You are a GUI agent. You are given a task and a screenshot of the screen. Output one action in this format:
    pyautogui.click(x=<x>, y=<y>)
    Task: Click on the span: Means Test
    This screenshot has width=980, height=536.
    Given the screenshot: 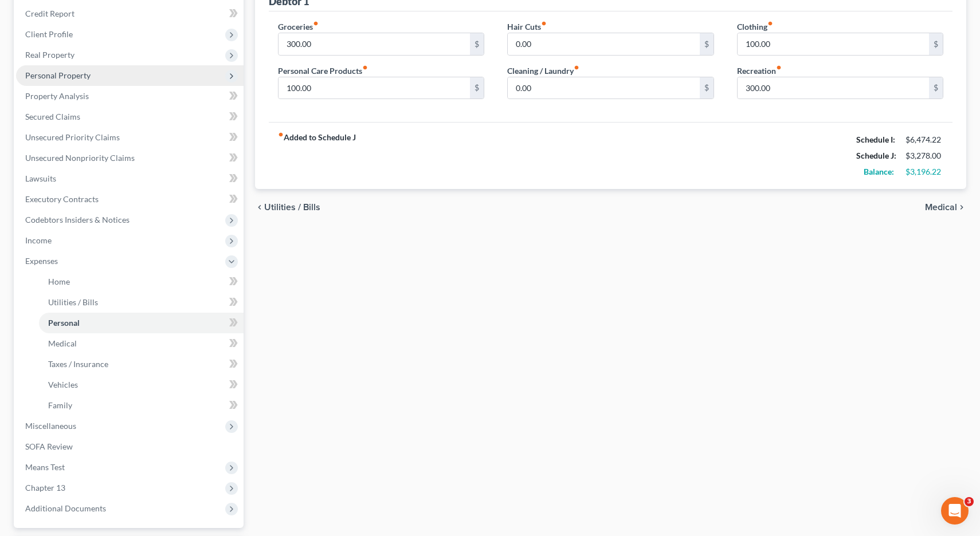 What is the action you would take?
    pyautogui.click(x=45, y=467)
    